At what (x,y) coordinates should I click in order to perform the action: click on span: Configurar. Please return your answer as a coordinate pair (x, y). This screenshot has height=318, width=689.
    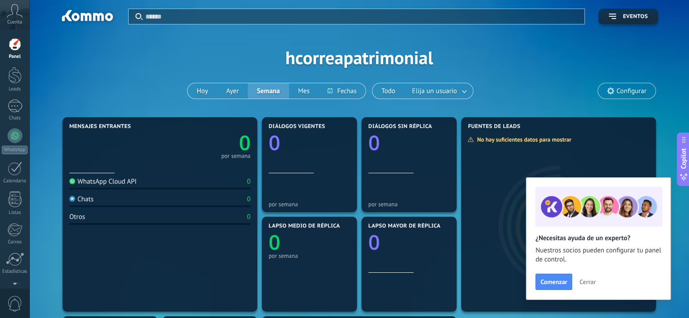
    Looking at the image, I should click on (631, 91).